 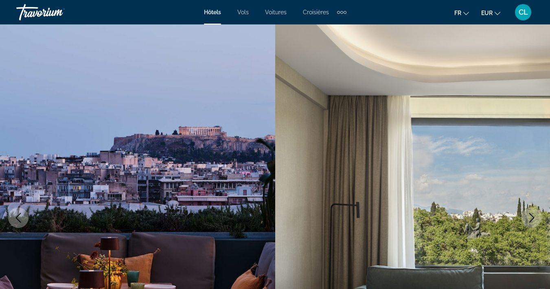 I want to click on a: Hôtels, so click(x=212, y=12).